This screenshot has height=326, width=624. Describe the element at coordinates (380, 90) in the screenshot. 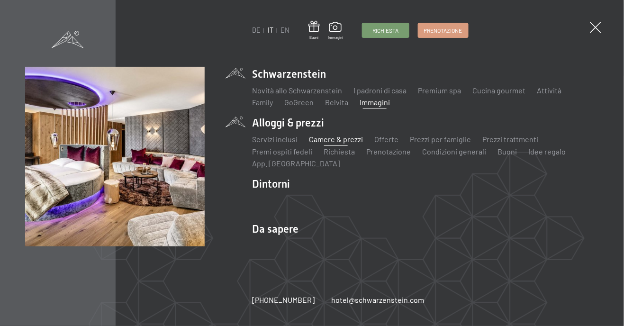

I see `a: I padroni di casa` at that location.